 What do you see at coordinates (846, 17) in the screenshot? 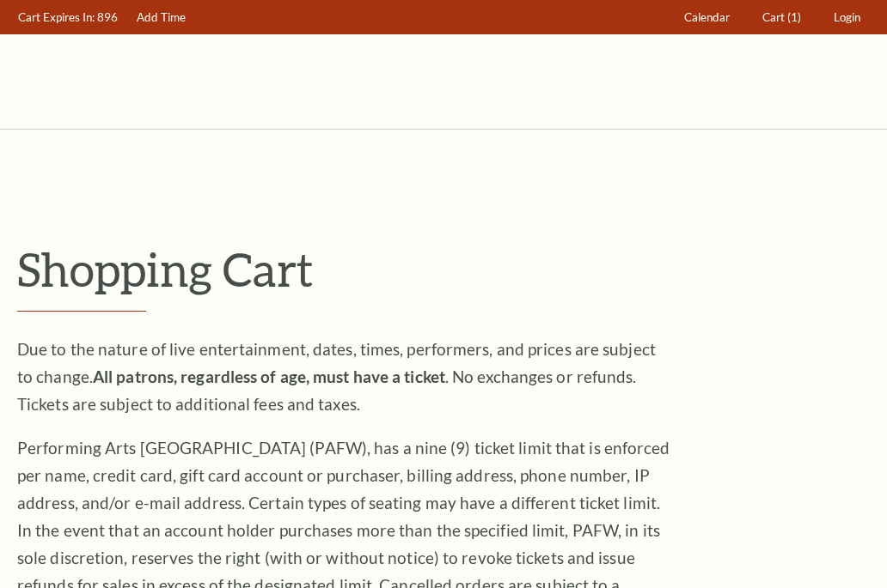
I see `span: Login` at bounding box center [846, 17].